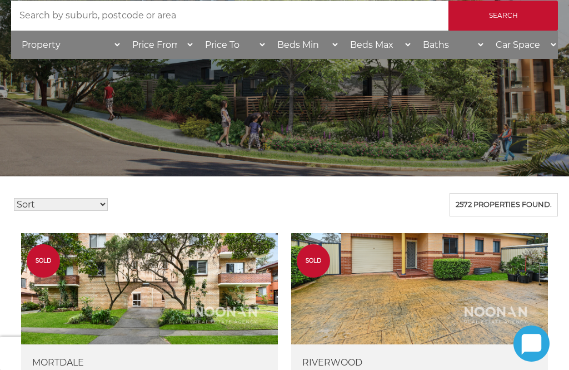  I want to click on input: Search, so click(503, 16).